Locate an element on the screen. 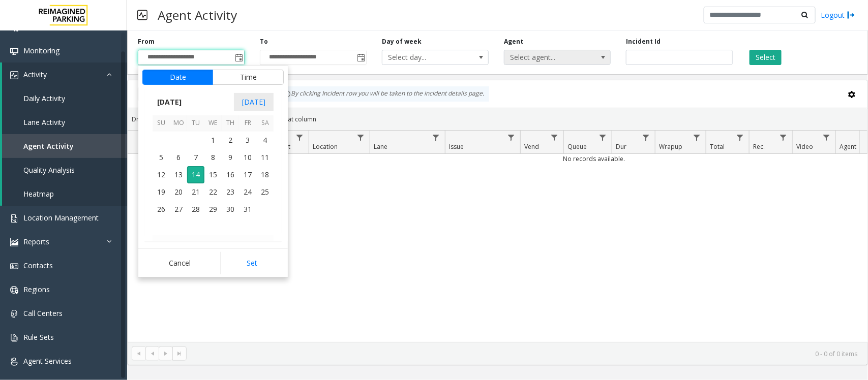 This screenshot has width=868, height=380. span: 28 is located at coordinates (196, 209).